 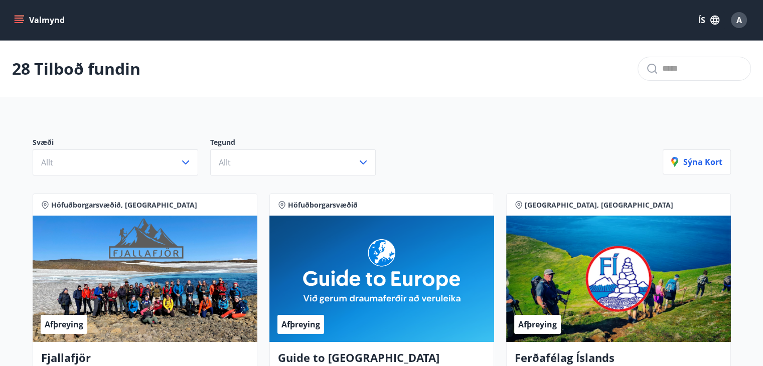 I want to click on p: Svæði, so click(x=121, y=144).